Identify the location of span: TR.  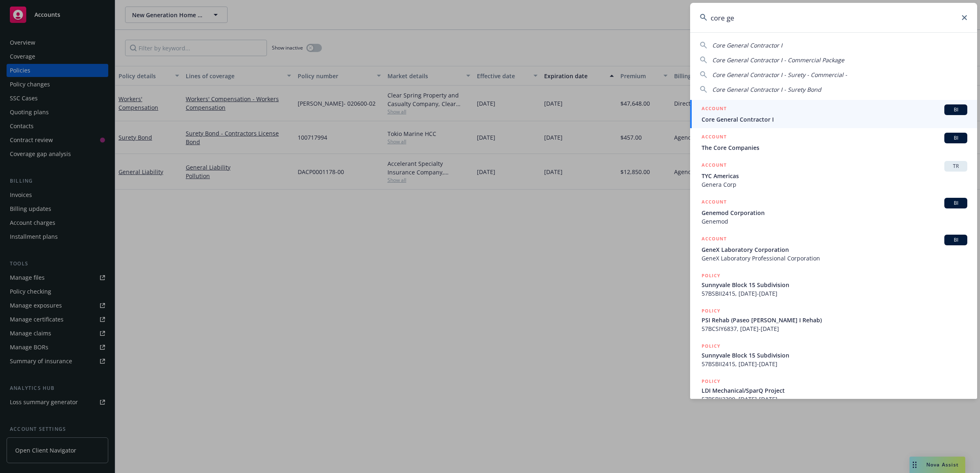
(956, 166).